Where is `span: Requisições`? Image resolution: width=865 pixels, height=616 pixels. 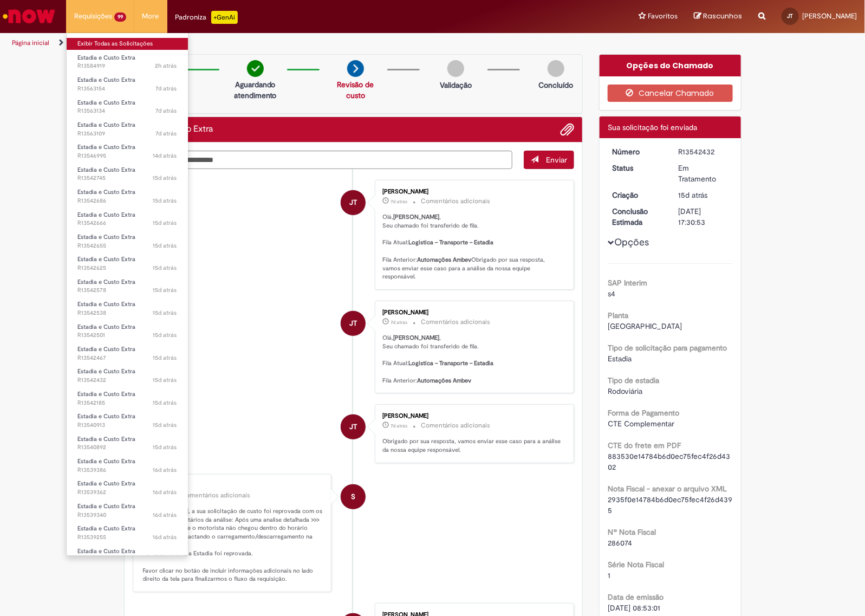 span: Requisições is located at coordinates (93, 17).